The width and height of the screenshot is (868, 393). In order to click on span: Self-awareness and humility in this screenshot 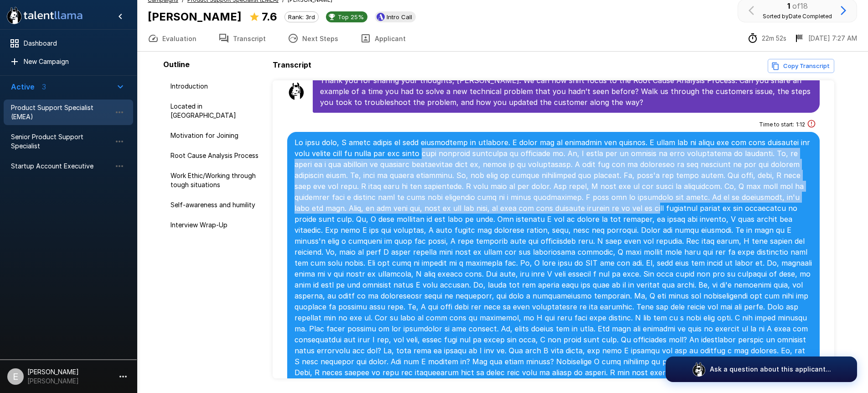, I will do `click(216, 205)`.